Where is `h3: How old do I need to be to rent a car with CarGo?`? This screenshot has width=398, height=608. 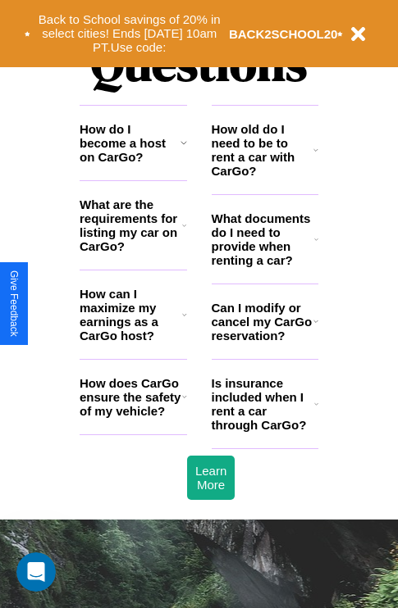 h3: How old do I need to be to rent a car with CarGo? is located at coordinates (262, 150).